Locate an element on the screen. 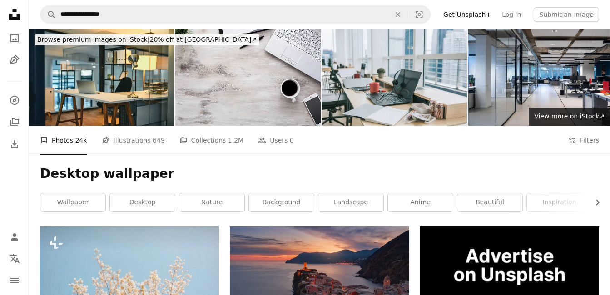 The height and width of the screenshot is (295, 610). a: View more on iStock↗ is located at coordinates (569, 117).